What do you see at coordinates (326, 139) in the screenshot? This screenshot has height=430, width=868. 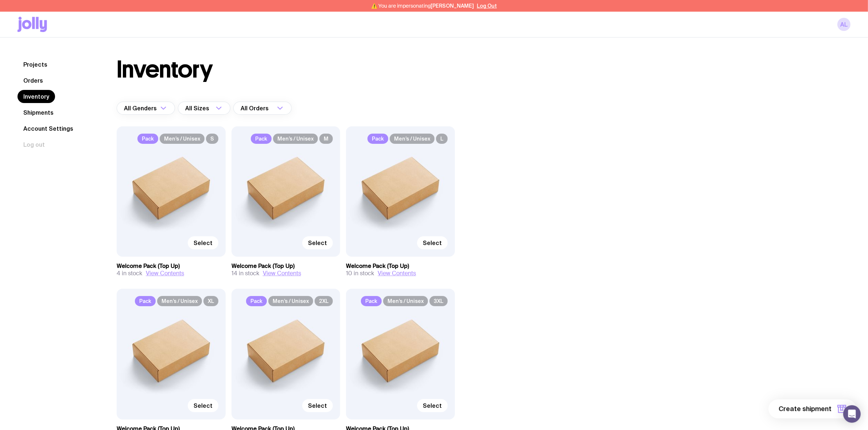 I see `span: M` at bounding box center [326, 139].